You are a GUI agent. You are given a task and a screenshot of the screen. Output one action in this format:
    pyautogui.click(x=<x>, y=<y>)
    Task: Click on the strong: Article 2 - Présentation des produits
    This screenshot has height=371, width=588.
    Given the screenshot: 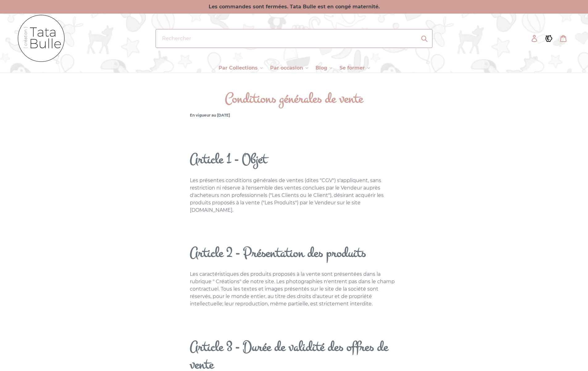 What is the action you would take?
    pyautogui.click(x=278, y=253)
    